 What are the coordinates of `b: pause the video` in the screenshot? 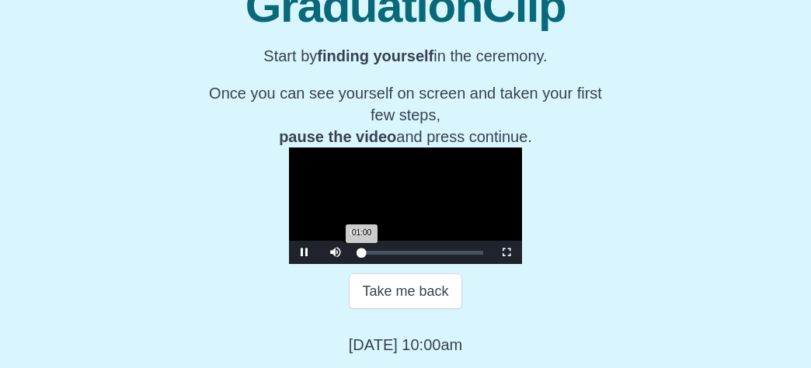 It's located at (337, 137).